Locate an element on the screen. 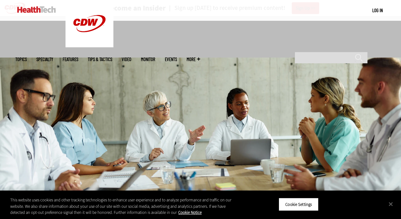 The image size is (401, 219). a: CDW is located at coordinates (89, 45).